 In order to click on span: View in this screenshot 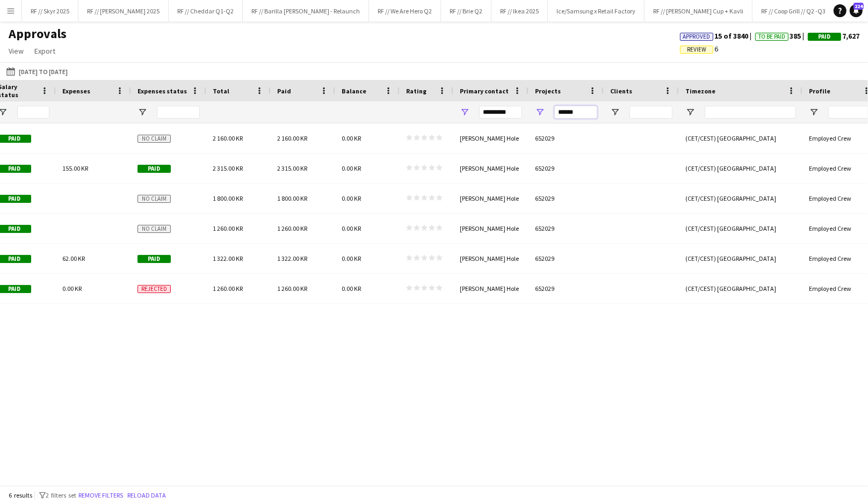, I will do `click(16, 51)`.